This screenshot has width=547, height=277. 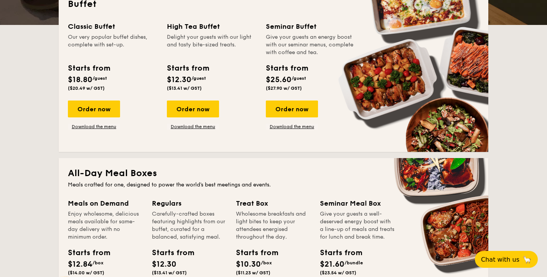 What do you see at coordinates (274, 185) in the screenshot?
I see `div: Meals crafted for one, designed to power the world's best meetings and events.` at bounding box center [274, 185].